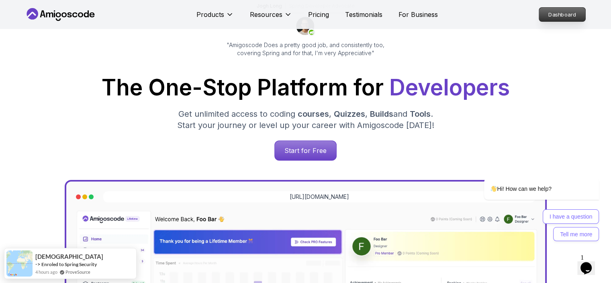 The image size is (611, 283). What do you see at coordinates (364, 14) in the screenshot?
I see `p: Testimonials` at bounding box center [364, 14].